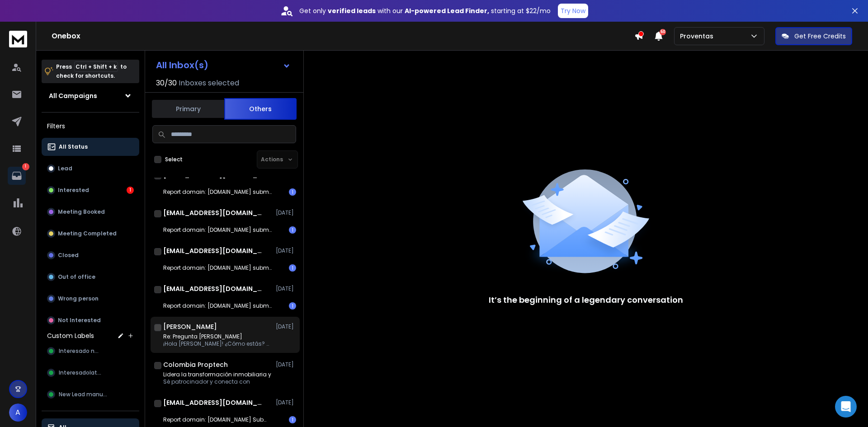  Describe the element at coordinates (81, 212) in the screenshot. I see `p: Meeting Booked` at that location.